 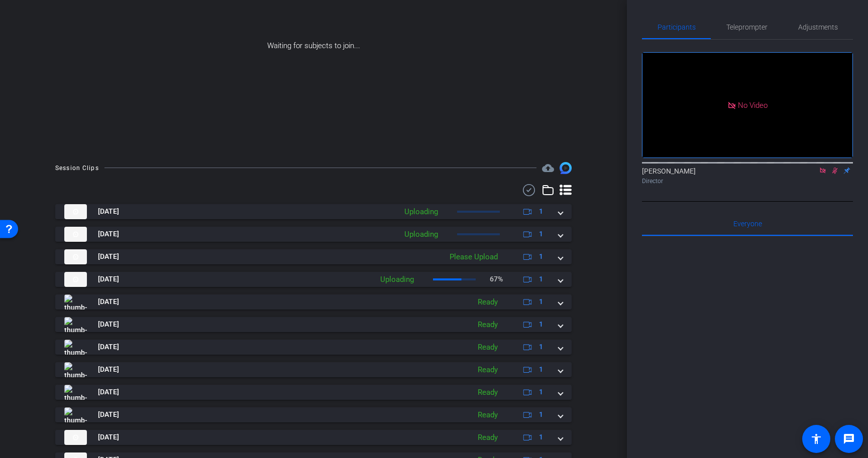 I want to click on span: Destinations for your clips, so click(x=548, y=168).